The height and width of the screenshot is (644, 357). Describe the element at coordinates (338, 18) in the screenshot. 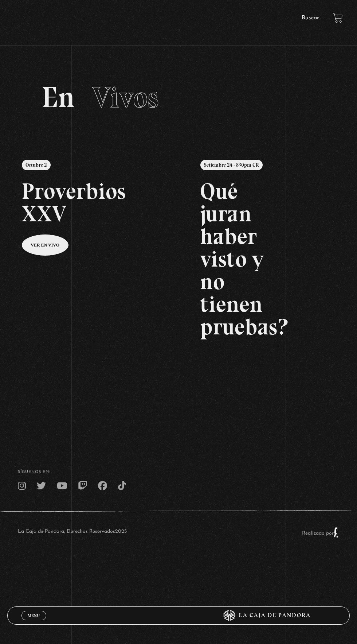

I see `a: View your shopping cart` at that location.